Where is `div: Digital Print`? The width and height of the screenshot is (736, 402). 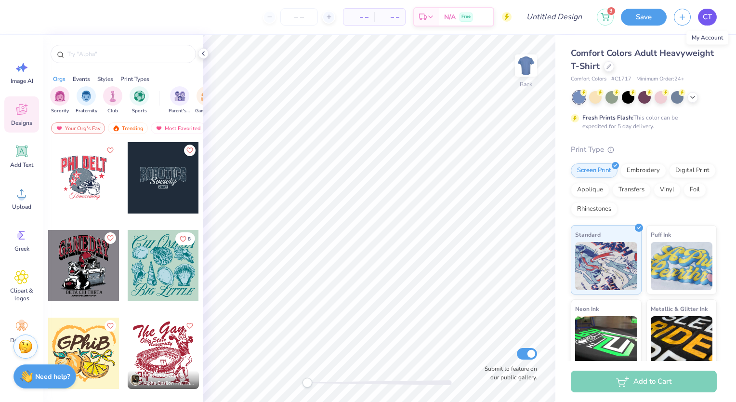
div: Digital Print is located at coordinates (693, 171).